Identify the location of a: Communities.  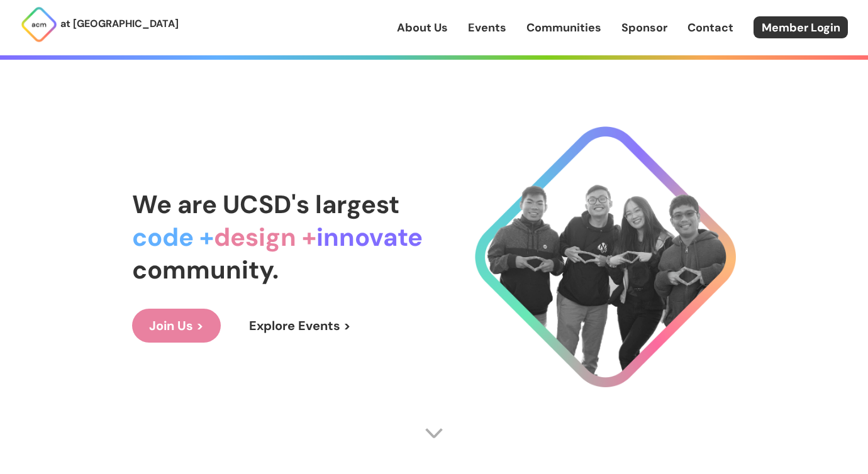
(564, 27).